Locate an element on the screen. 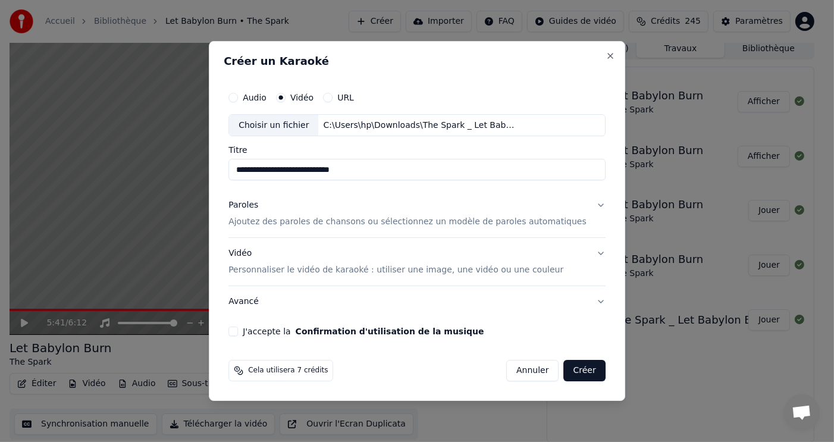 This screenshot has height=442, width=834. button: VidéoPersonnaliser le vidéo de karaoké : utiliser une image, une vidéo ou une couleur is located at coordinates (417, 262).